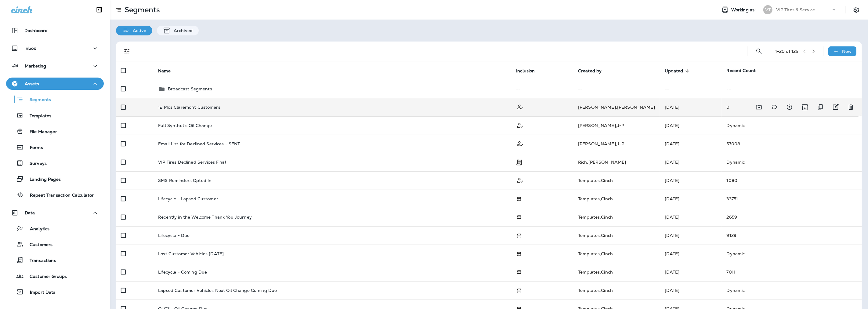 This screenshot has height=309, width=868. What do you see at coordinates (792, 144) in the screenshot?
I see `td: 57008` at bounding box center [792, 144].